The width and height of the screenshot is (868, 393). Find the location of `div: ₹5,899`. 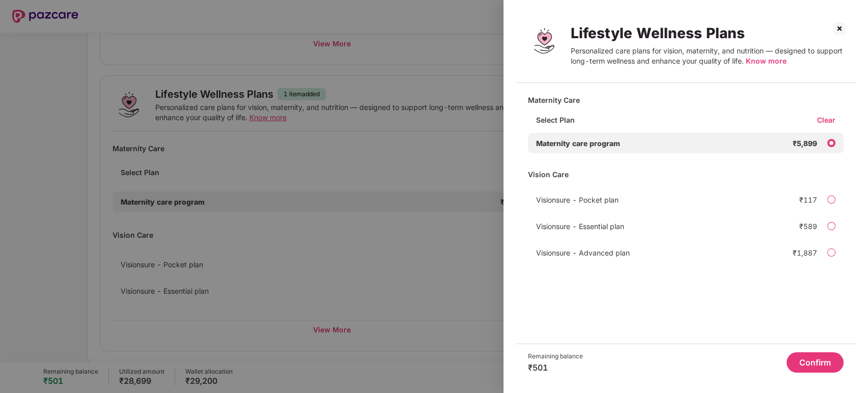

div: ₹5,899 is located at coordinates (805, 143).